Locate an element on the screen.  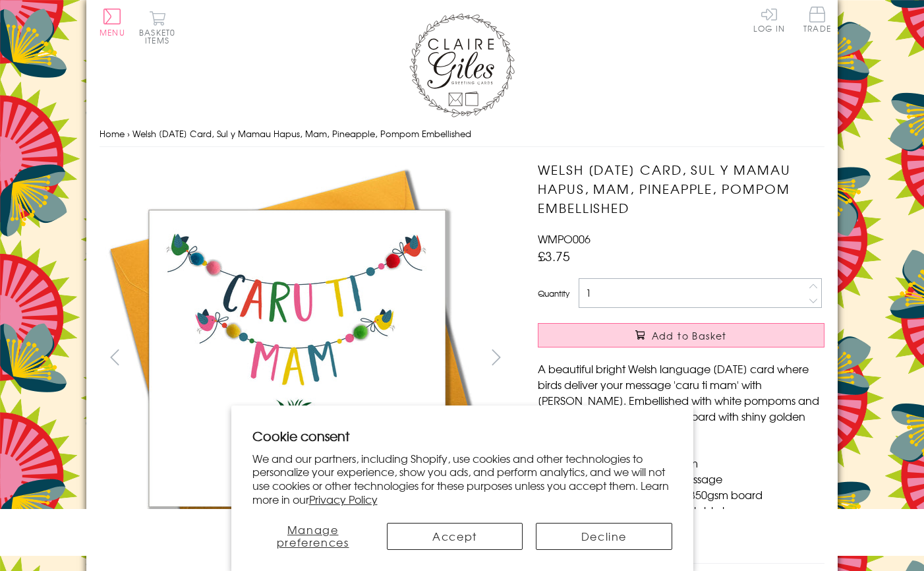
button: prev is located at coordinates (114, 357).